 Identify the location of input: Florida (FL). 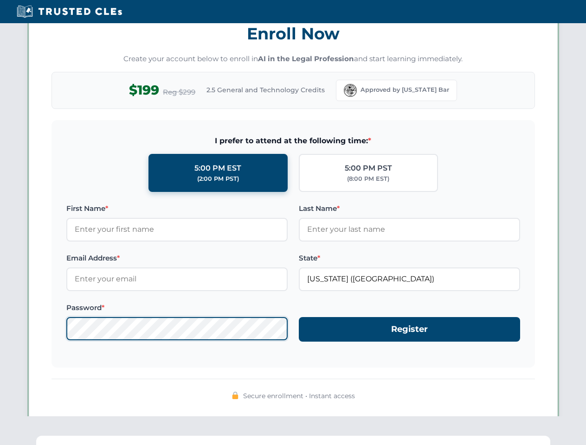
(409, 279).